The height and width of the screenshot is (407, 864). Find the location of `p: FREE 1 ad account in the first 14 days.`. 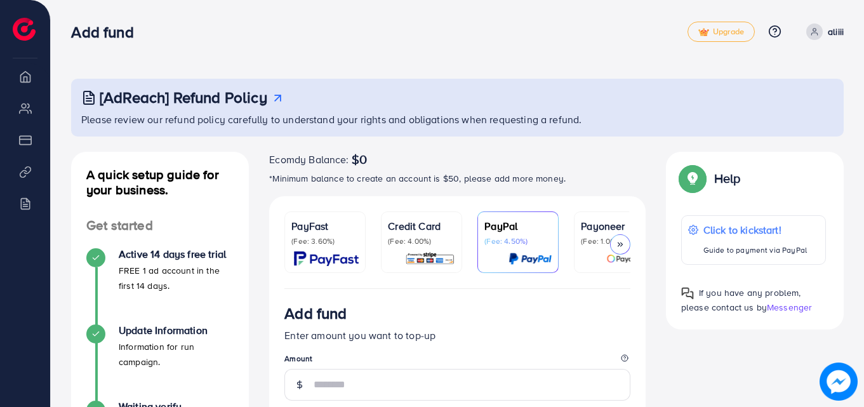

p: FREE 1 ad account in the first 14 days. is located at coordinates (176, 278).